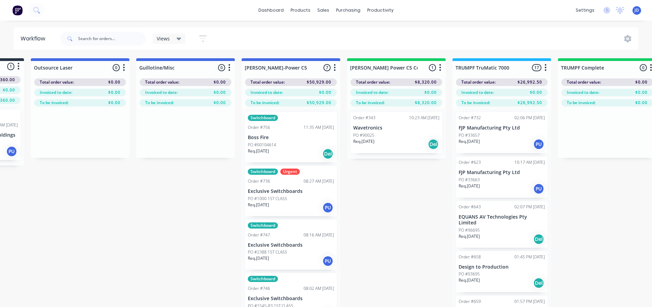 This screenshot has width=652, height=307. What do you see at coordinates (17, 10) in the screenshot?
I see `img: Factory` at bounding box center [17, 10].